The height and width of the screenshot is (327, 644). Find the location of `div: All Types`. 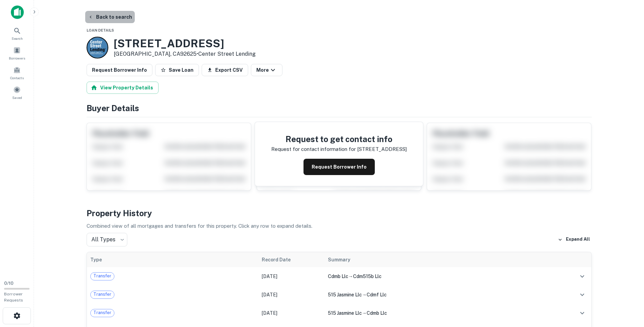

div: All Types is located at coordinates (107, 240).